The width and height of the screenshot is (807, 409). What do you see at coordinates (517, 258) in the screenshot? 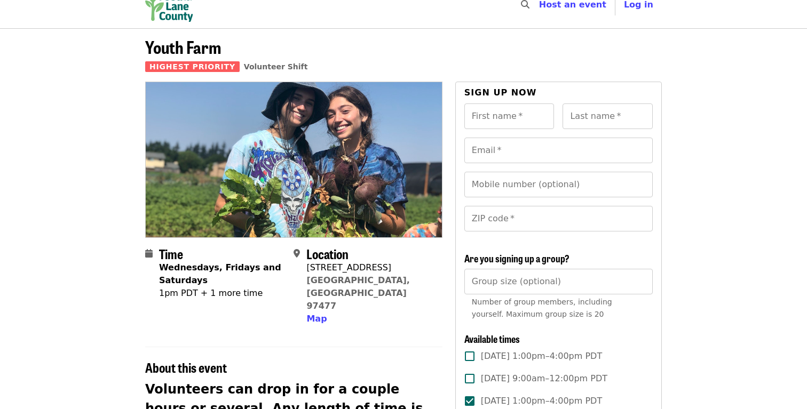
I see `span: Are you signing up a group?` at bounding box center [517, 258].